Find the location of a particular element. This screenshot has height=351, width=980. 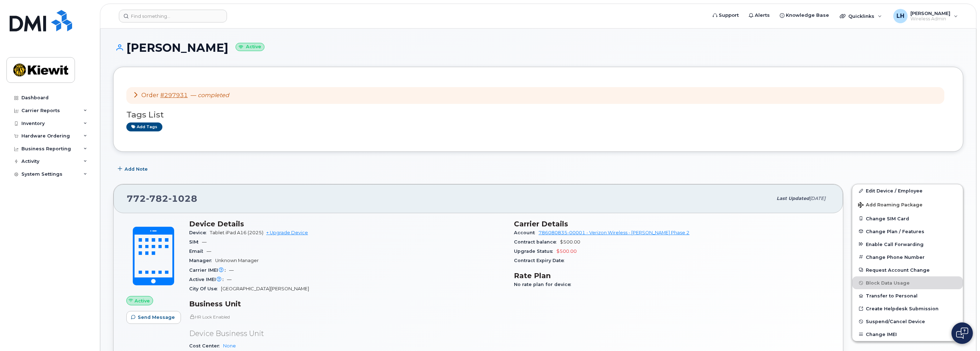

span: Upgrade Status is located at coordinates (535, 251).